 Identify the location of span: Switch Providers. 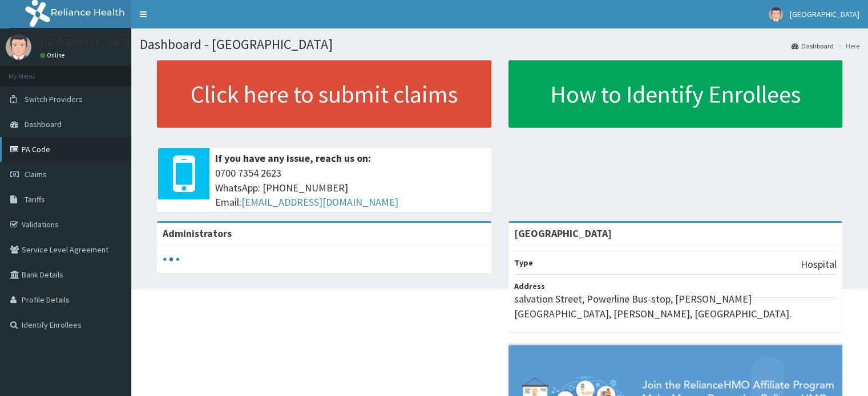
(54, 99).